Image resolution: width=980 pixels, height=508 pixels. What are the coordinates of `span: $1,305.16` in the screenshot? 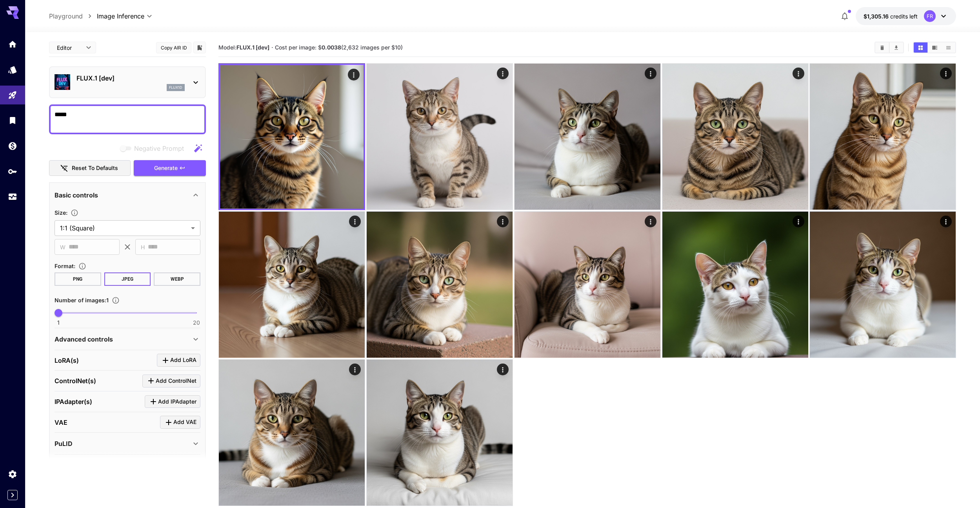 It's located at (877, 16).